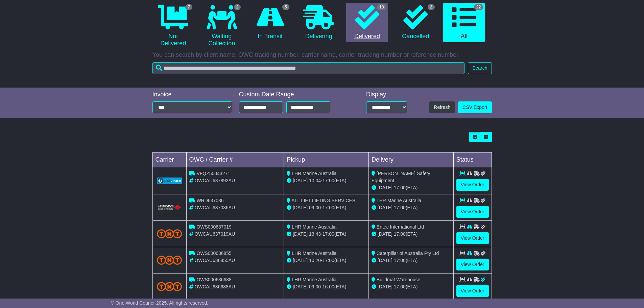 This screenshot has width=644, height=308. Describe the element at coordinates (235, 160) in the screenshot. I see `td: OWC / Carrier #` at that location.